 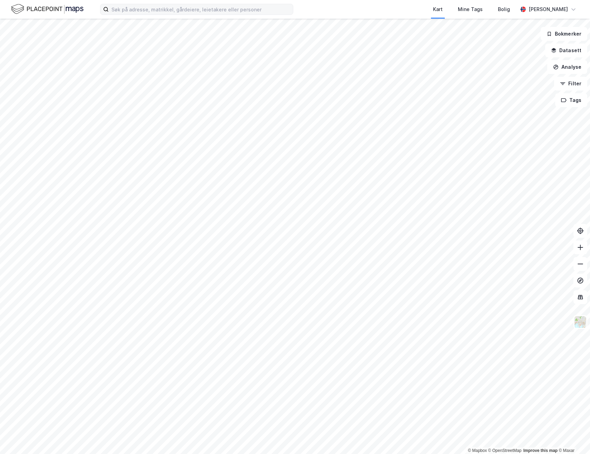 I want to click on div: Kart, so click(x=438, y=9).